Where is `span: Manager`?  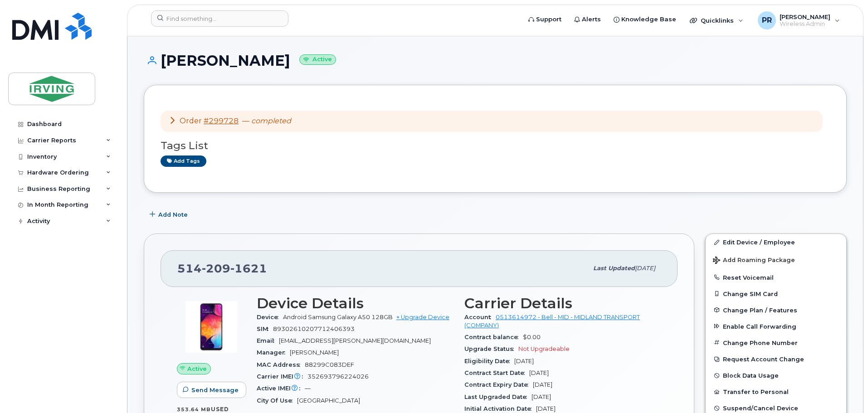
span: Manager is located at coordinates (273, 352).